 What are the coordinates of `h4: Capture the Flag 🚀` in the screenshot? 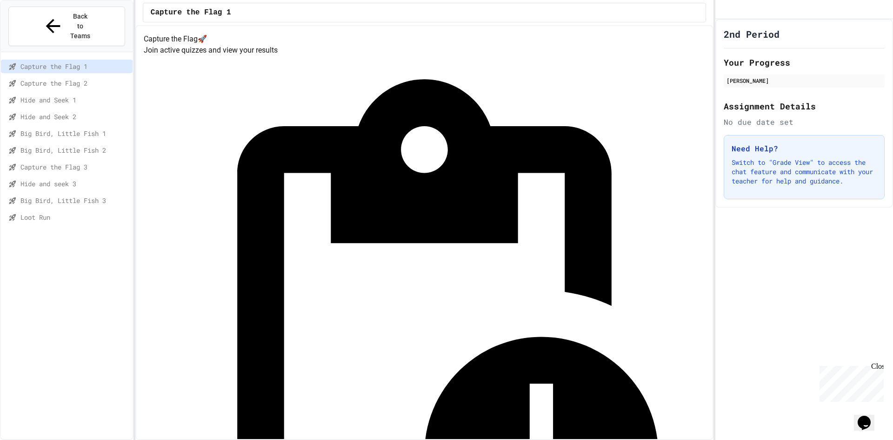 It's located at (424, 39).